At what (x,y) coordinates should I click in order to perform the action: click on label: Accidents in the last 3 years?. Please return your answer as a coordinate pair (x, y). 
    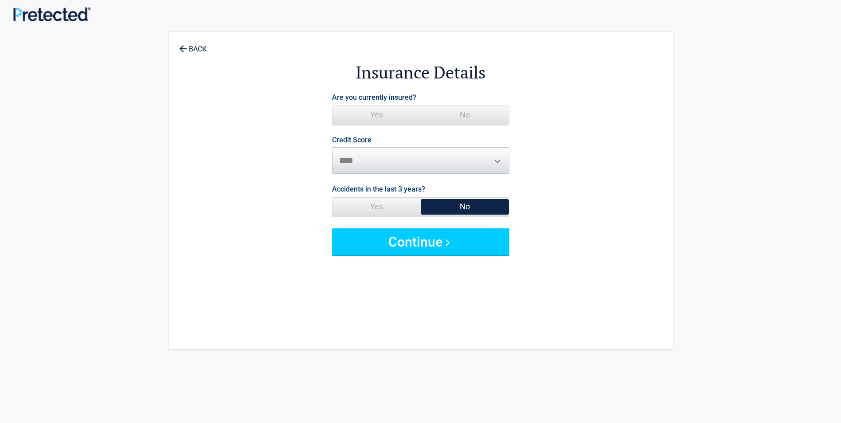
    Looking at the image, I should click on (378, 189).